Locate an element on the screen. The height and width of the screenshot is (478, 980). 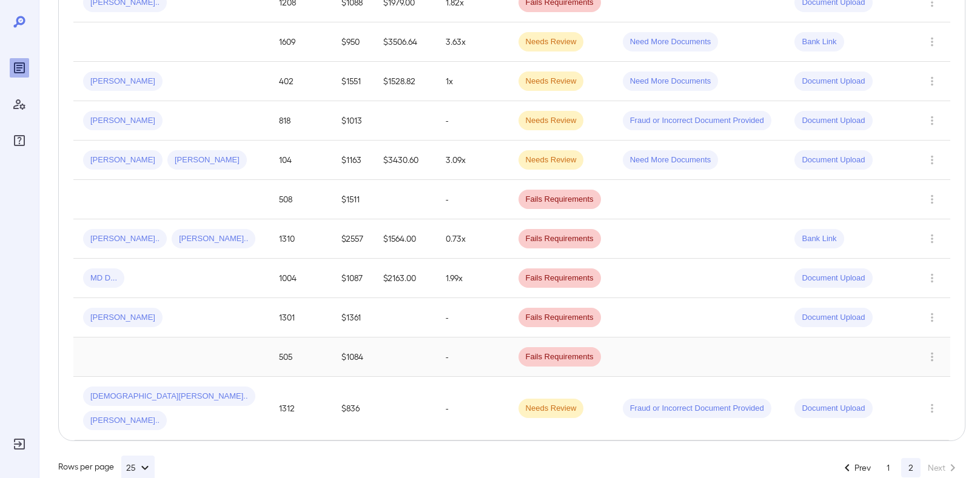
td: 1301 is located at coordinates (300, 317).